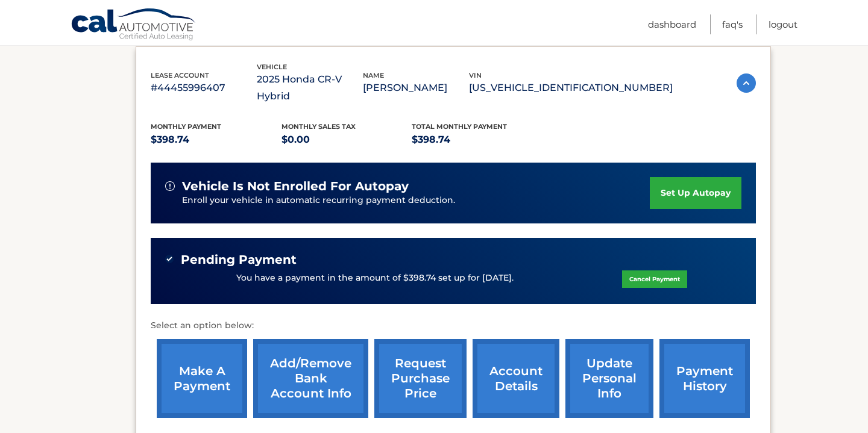 The image size is (868, 433). I want to click on span: Pending Payment, so click(239, 260).